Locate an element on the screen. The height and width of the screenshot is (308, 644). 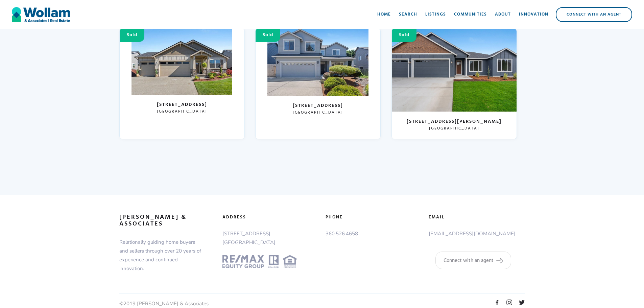
a: Home is located at coordinates (384, 15).